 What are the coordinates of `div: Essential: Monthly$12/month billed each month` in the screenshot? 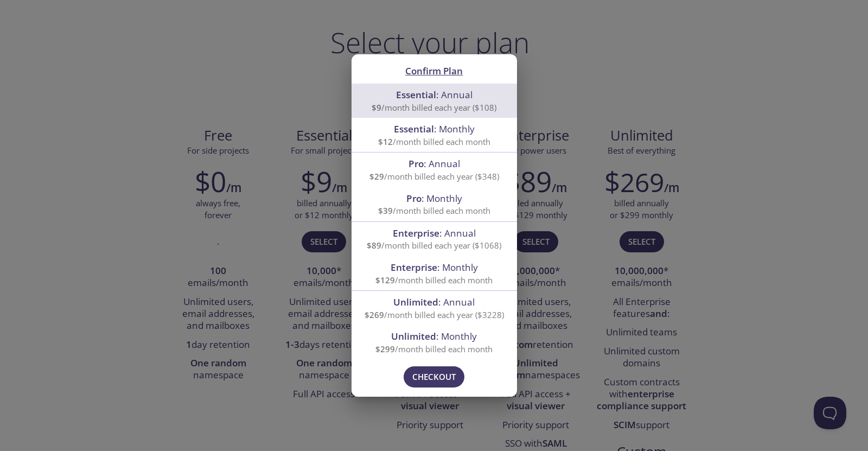 It's located at (434, 135).